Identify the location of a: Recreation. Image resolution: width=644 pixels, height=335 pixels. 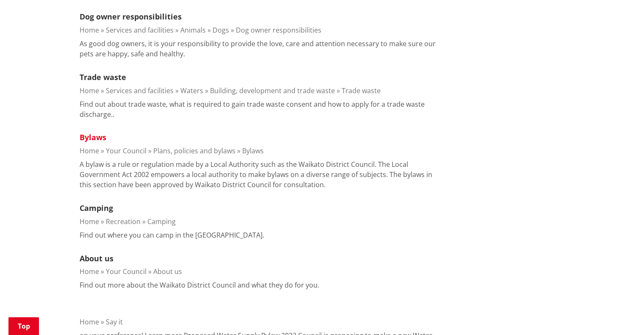
(123, 221).